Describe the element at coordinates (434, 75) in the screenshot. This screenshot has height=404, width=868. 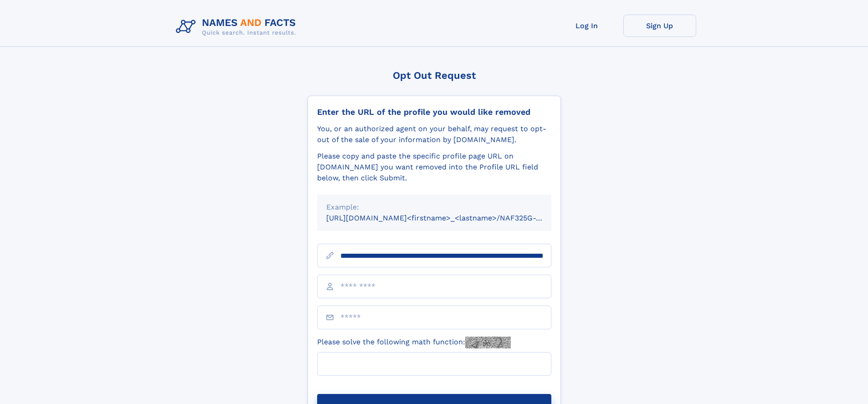
I see `div: Opt Out Request` at that location.